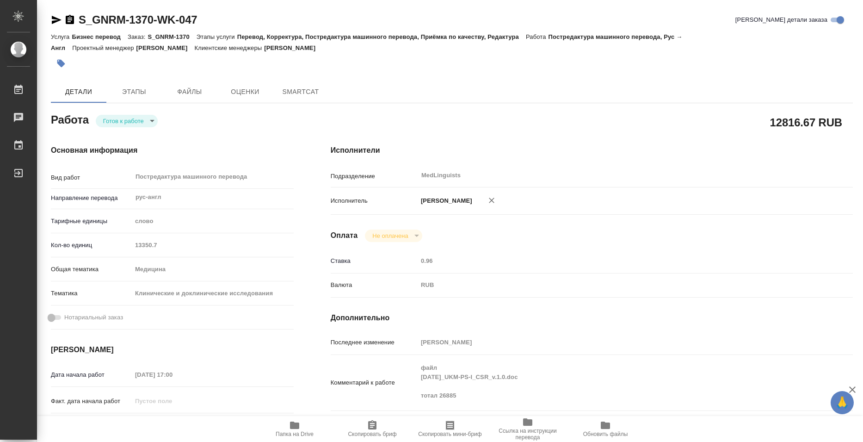 The image size is (863, 442). What do you see at coordinates (91, 178) in the screenshot?
I see `p: Вид работ` at bounding box center [91, 178].